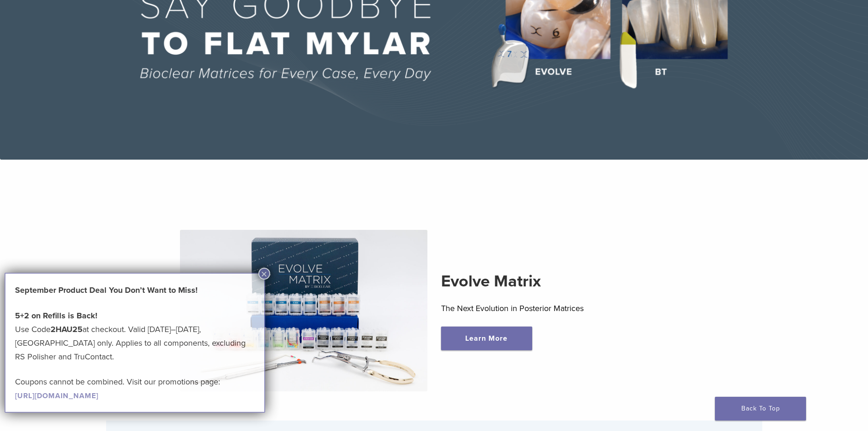 The height and width of the screenshot is (431, 868). What do you see at coordinates (564, 282) in the screenshot?
I see `h2: Evolve Matrix` at bounding box center [564, 282].